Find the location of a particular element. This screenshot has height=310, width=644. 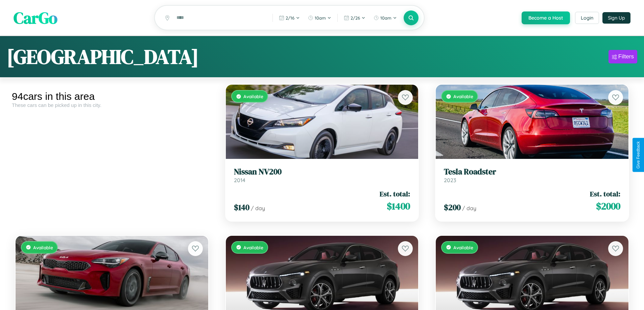

h3: Nissan NV200 is located at coordinates (322, 172).